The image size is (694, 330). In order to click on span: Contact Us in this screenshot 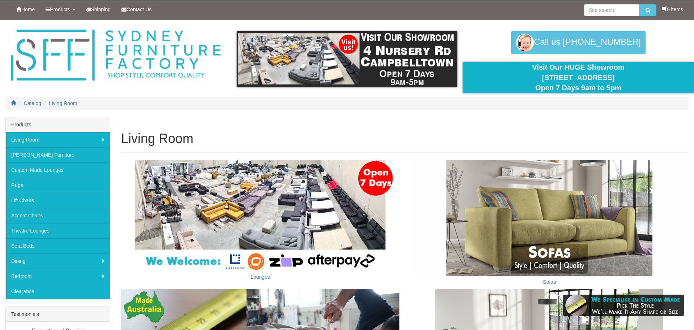, I will do `click(139, 9)`.